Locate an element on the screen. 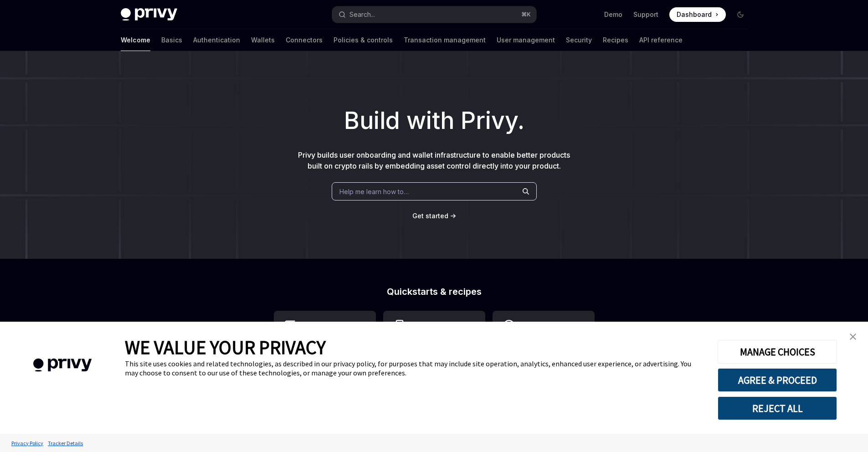 This screenshot has height=452, width=868. a: Welcome is located at coordinates (136, 40).